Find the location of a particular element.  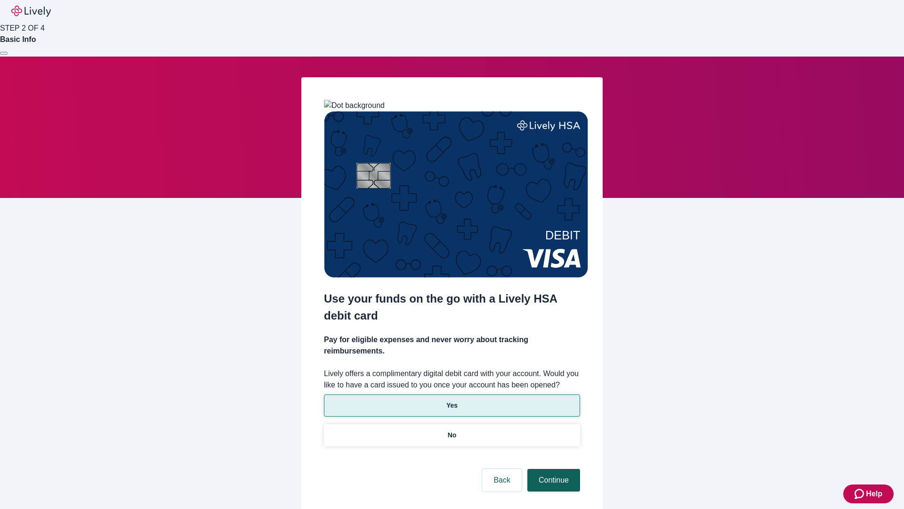

svg: Zendesk support icon is located at coordinates (861, 494).